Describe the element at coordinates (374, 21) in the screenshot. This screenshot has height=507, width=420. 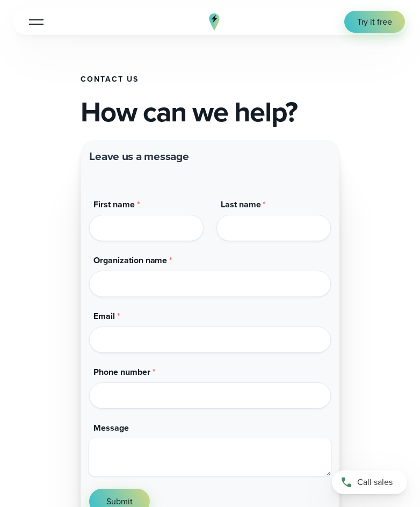
I see `a: Try it free` at that location.